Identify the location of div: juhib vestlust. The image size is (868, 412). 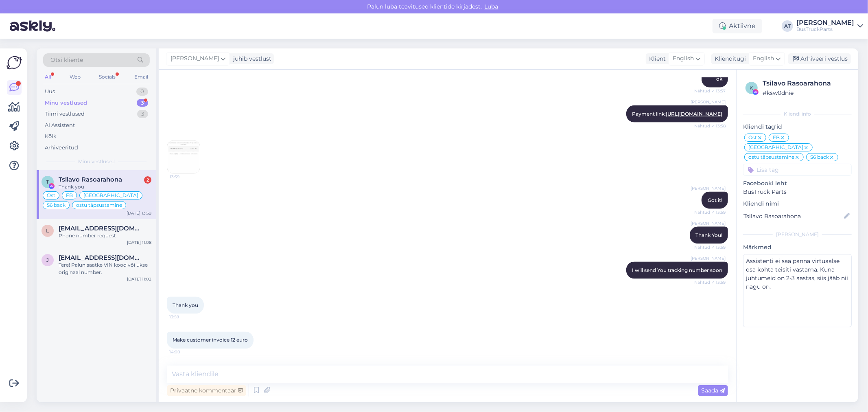
(251, 58).